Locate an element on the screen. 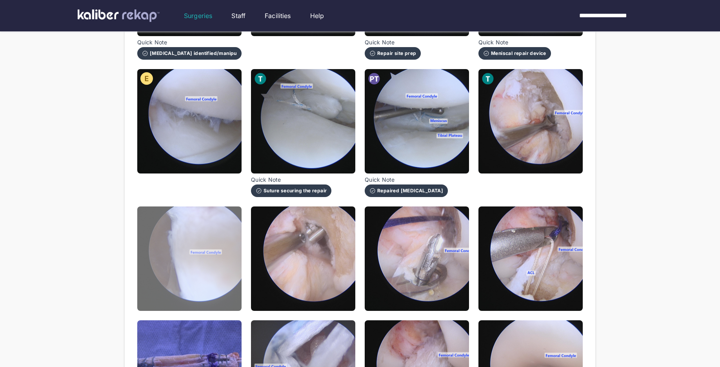  img: evaluation-icon.135c065c.svg is located at coordinates (147, 78).